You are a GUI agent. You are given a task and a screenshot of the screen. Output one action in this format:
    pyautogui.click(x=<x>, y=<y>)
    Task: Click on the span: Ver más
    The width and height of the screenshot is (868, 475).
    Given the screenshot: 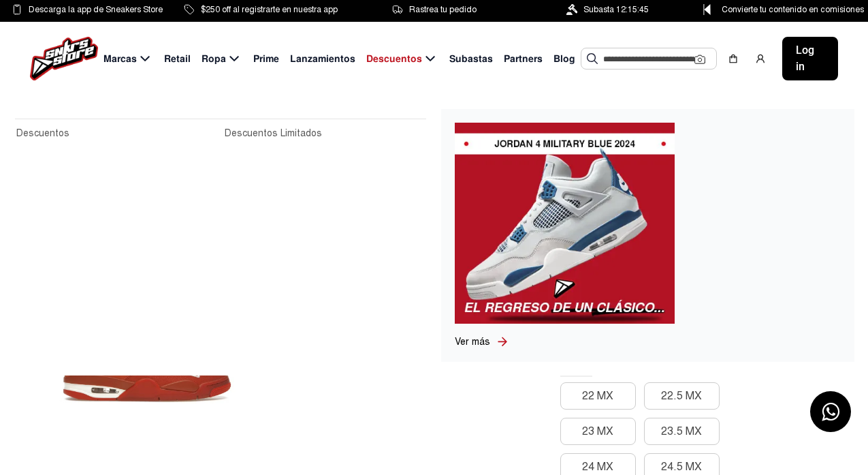 What is the action you would take?
    pyautogui.click(x=473, y=341)
    